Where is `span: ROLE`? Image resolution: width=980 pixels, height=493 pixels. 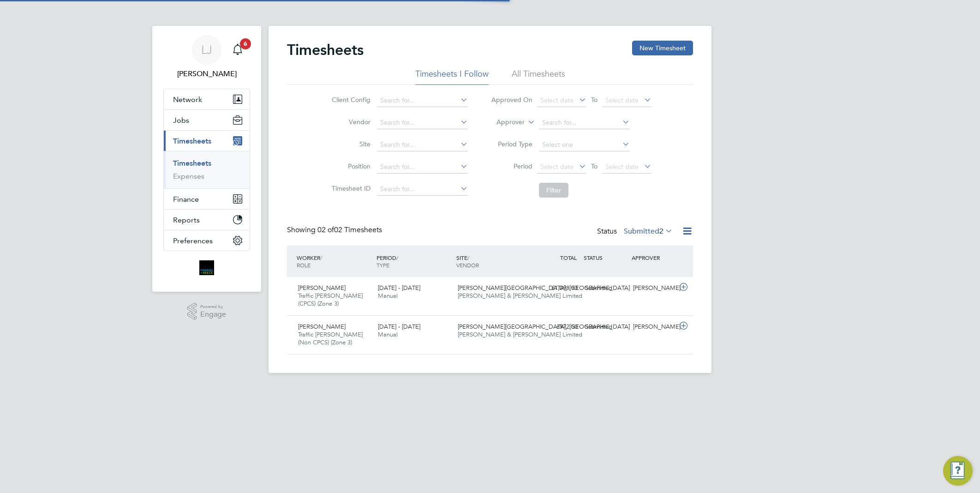 span: ROLE is located at coordinates (304, 265).